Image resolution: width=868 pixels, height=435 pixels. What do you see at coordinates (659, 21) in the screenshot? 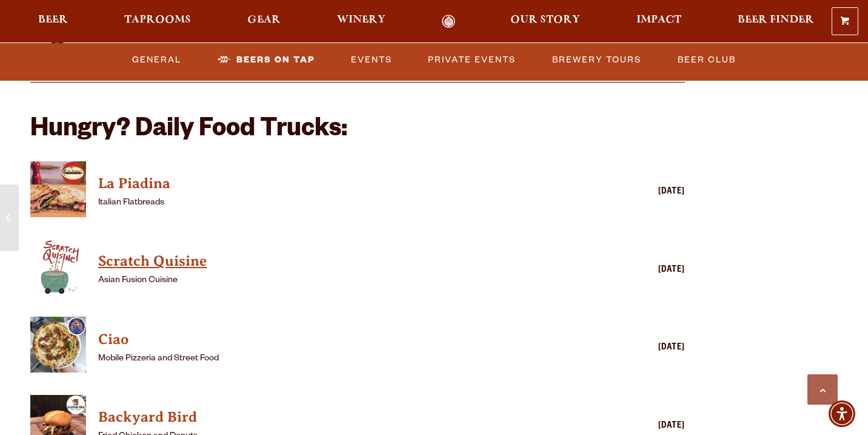
I see `a: Impact` at bounding box center [659, 21].